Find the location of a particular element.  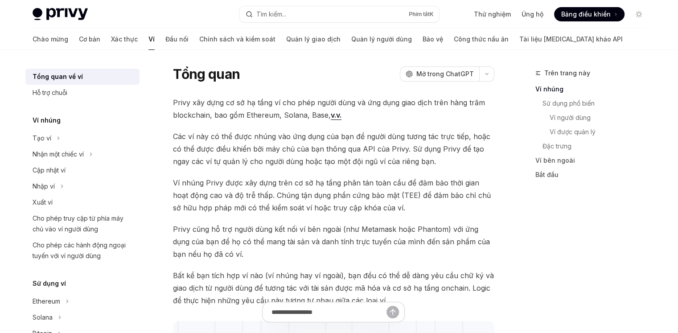

font: Sử dụng phổ biến is located at coordinates (568, 103).